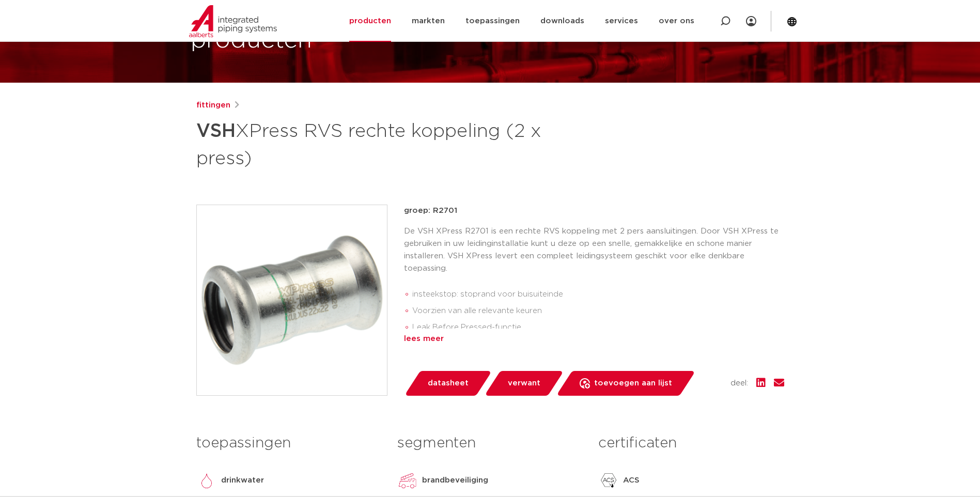 The height and width of the screenshot is (497, 980). Describe the element at coordinates (632, 383) in the screenshot. I see `span: toevoegen aan lijst` at that location.